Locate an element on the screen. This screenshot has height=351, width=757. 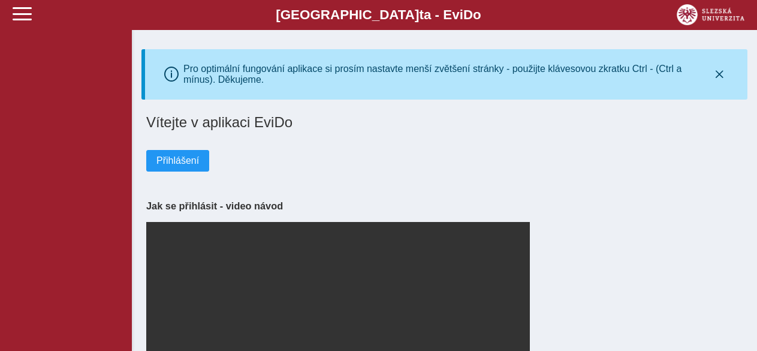
img: logo_web_su.png is located at coordinates (710, 14).